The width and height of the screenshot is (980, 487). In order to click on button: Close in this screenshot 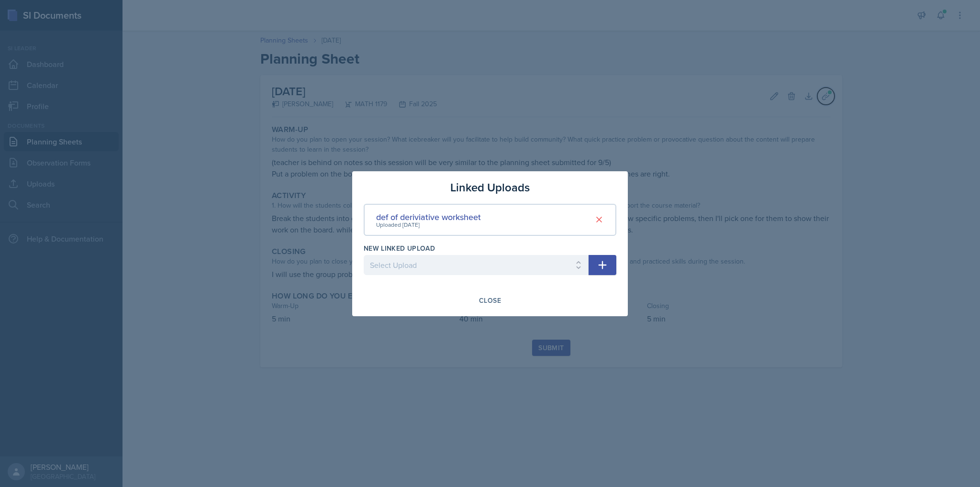, I will do `click(490, 301)`.